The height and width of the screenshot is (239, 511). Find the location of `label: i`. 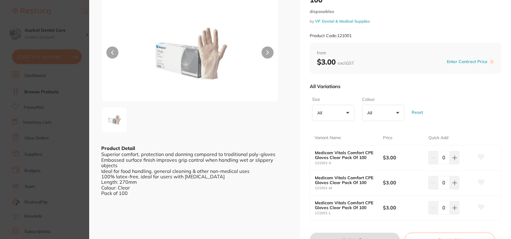

label: i is located at coordinates (492, 62).